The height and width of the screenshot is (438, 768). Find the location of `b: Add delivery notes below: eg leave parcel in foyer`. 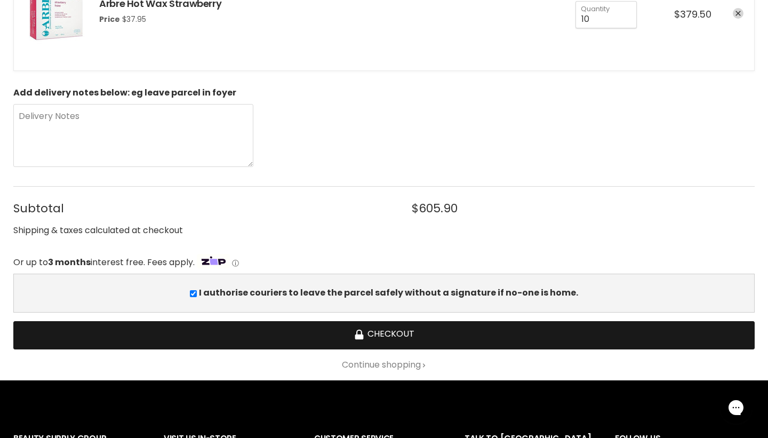

b: Add delivery notes below: eg leave parcel in foyer is located at coordinates (125, 92).